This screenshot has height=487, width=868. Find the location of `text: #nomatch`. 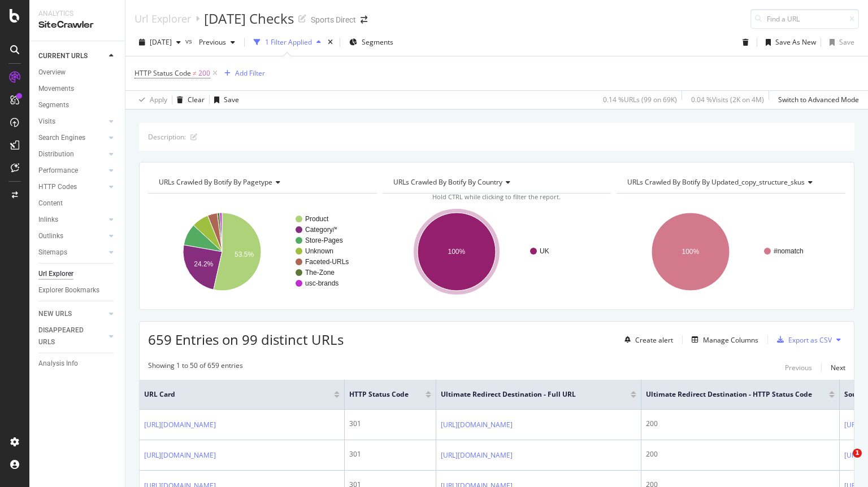

text: #nomatch is located at coordinates (788, 251).